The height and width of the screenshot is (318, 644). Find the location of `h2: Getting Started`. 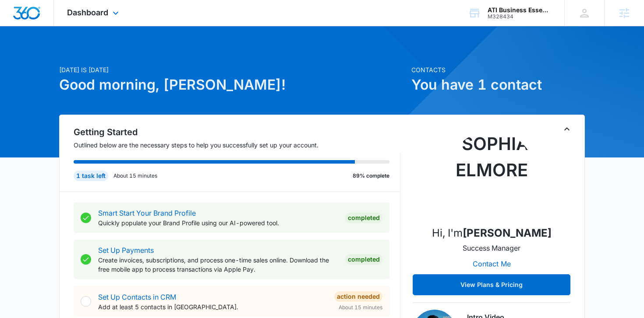

h2: Getting Started is located at coordinates (237, 132).